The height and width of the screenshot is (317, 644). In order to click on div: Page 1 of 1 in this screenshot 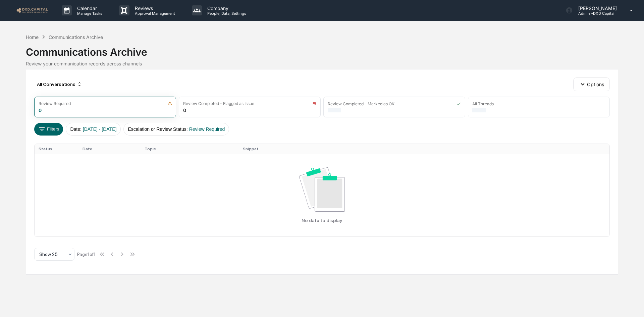, I will do `click(86, 254)`.